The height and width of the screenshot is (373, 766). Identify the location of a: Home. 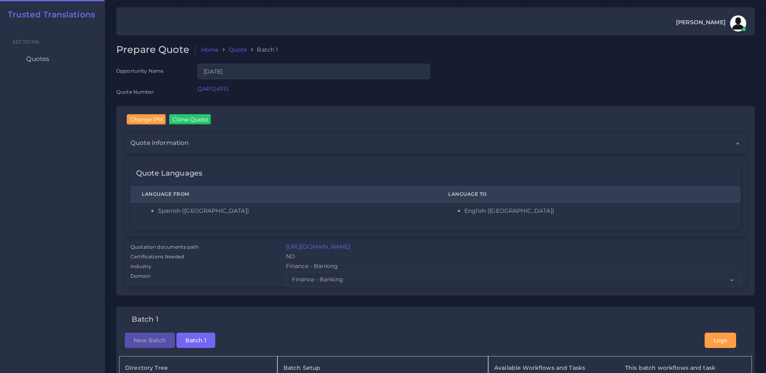
(210, 50).